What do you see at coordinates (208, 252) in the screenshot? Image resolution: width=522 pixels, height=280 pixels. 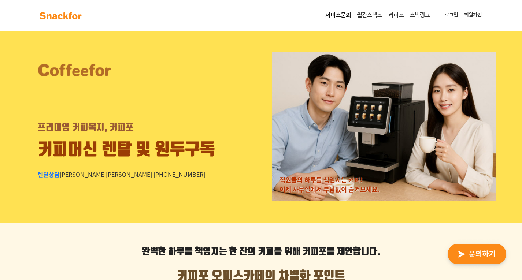 I see `strong: 완벽한 하루를 책임지는 한 잔의 커피` at bounding box center [208, 252].